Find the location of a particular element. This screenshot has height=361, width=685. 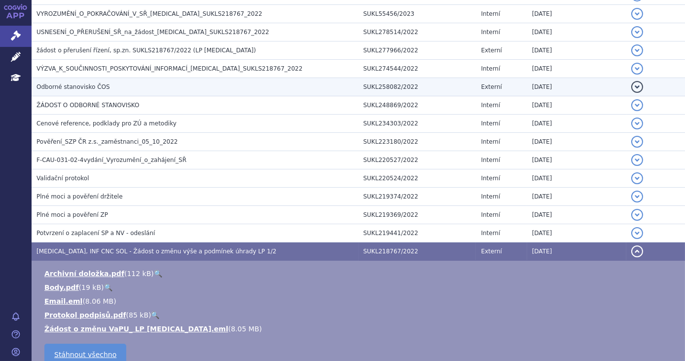

td: SUKL220527/2022 is located at coordinates (417, 160).